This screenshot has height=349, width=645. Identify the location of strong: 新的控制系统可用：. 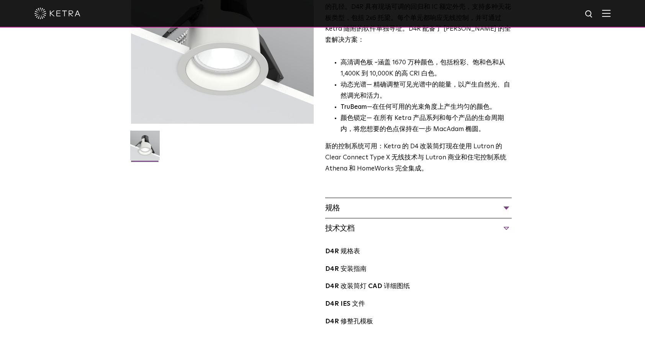
(354, 146).